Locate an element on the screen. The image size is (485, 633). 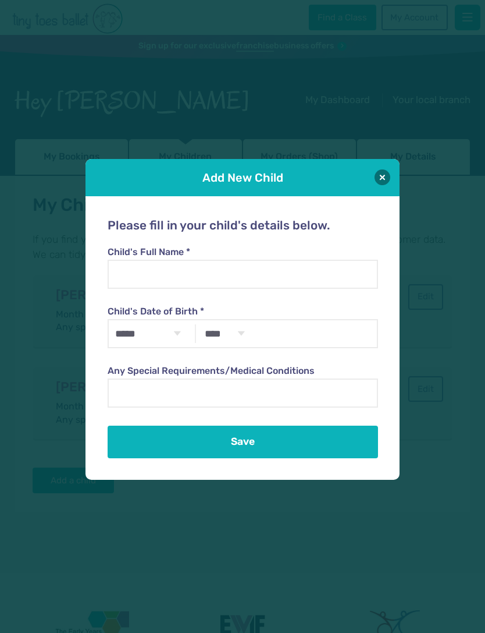
h2: Please fill in your child's details below. is located at coordinates (243, 226).